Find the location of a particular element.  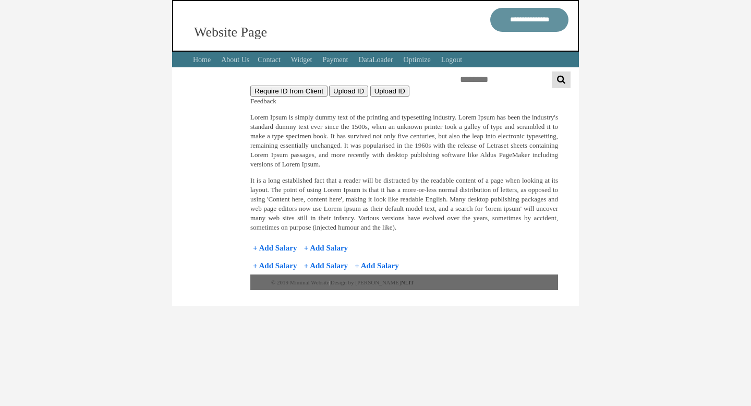

a: Website Page is located at coordinates (230, 32).